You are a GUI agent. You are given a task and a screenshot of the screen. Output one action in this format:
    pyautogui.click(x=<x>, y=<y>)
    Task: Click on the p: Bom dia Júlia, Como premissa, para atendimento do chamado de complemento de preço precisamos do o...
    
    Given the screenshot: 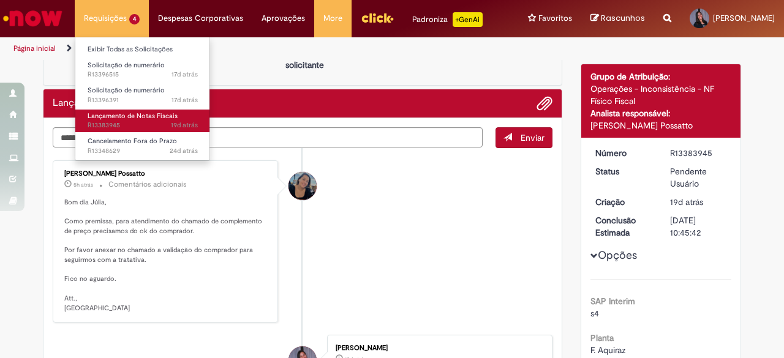 What is the action you would take?
    pyautogui.click(x=166, y=255)
    